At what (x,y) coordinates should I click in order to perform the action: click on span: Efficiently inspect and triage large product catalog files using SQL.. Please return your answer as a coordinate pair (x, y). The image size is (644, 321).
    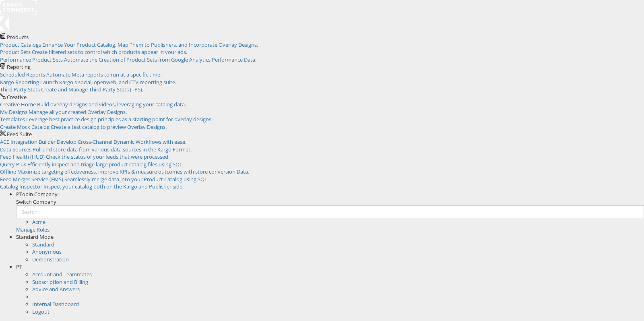
    Looking at the image, I should click on (106, 164).